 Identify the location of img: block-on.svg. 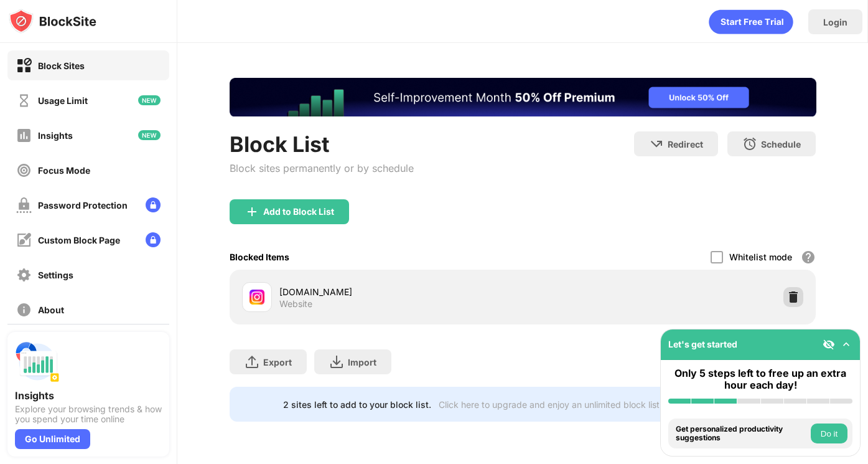
(24, 66).